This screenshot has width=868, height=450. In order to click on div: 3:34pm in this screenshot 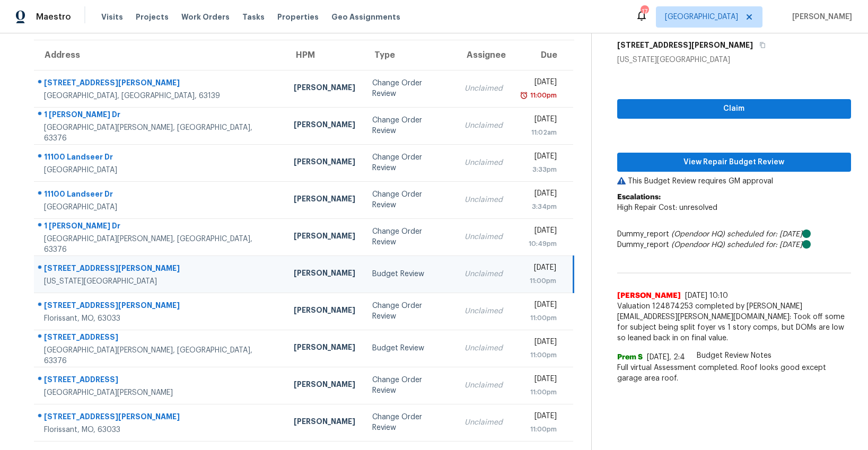, I will do `click(539, 207)`.